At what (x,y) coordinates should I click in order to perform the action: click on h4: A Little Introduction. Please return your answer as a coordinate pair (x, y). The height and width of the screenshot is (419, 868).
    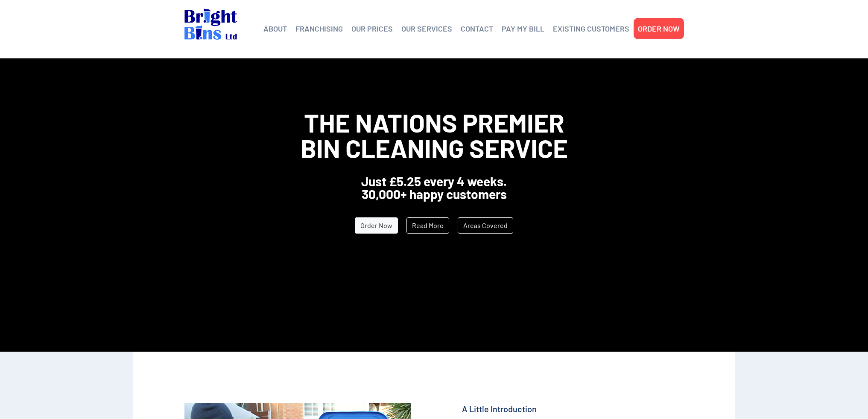
    Looking at the image, I should click on (572, 409).